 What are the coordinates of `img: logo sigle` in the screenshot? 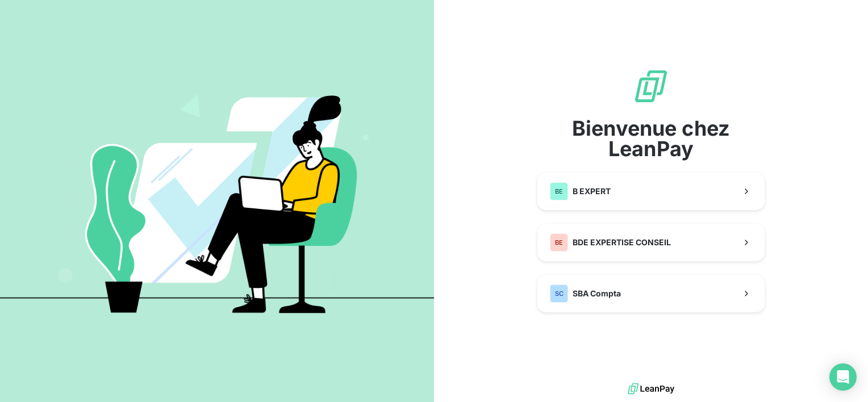 It's located at (651, 86).